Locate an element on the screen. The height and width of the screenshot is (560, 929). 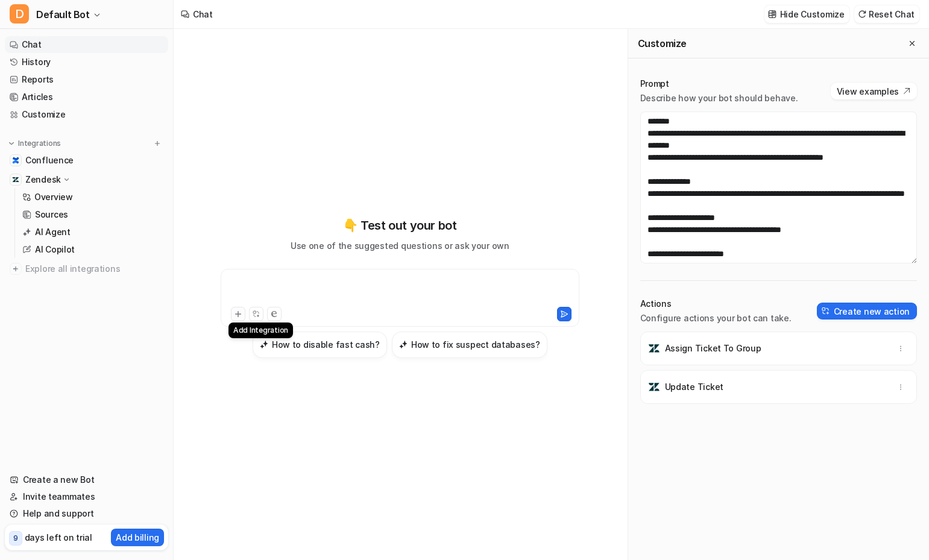
a: Chat is located at coordinates (86, 44).